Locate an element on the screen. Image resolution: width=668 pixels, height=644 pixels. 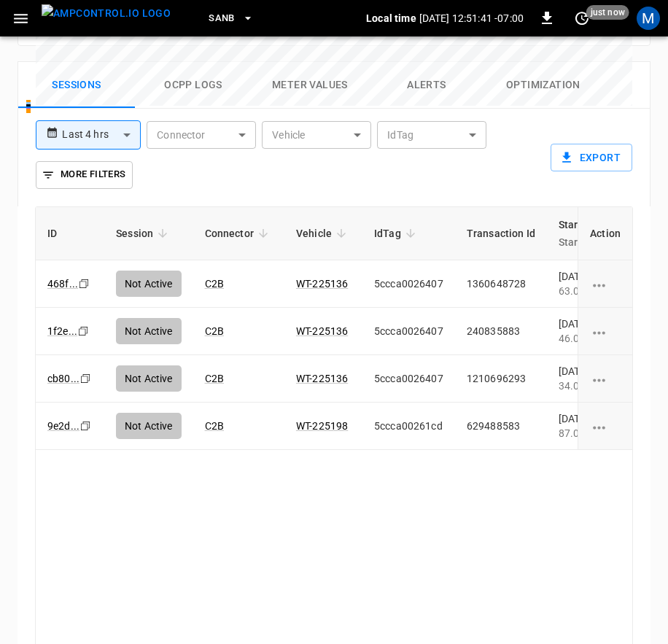
div: Last 4 hrs is located at coordinates (102, 135).